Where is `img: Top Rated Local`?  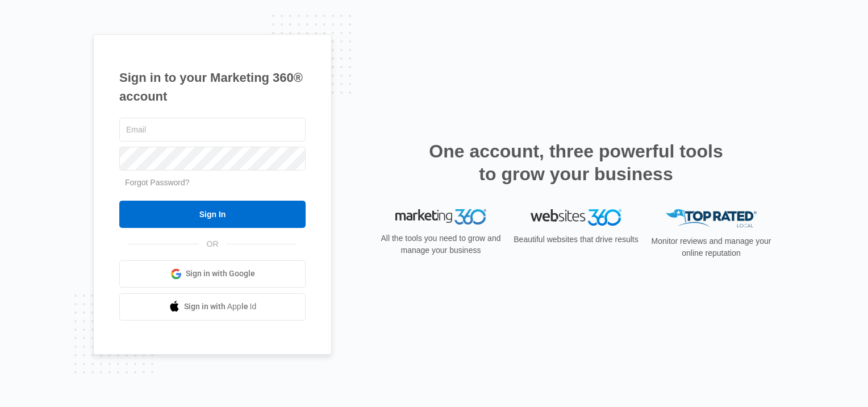 img: Top Rated Local is located at coordinates (711, 218).